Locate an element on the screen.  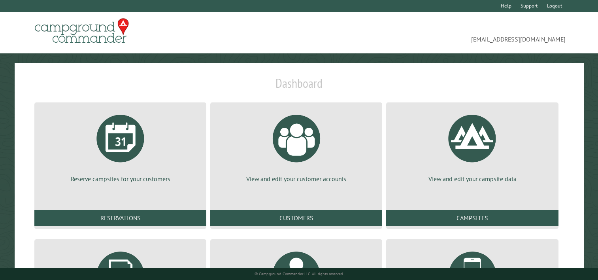
a: Reserve campsites for your customers is located at coordinates (120, 146).